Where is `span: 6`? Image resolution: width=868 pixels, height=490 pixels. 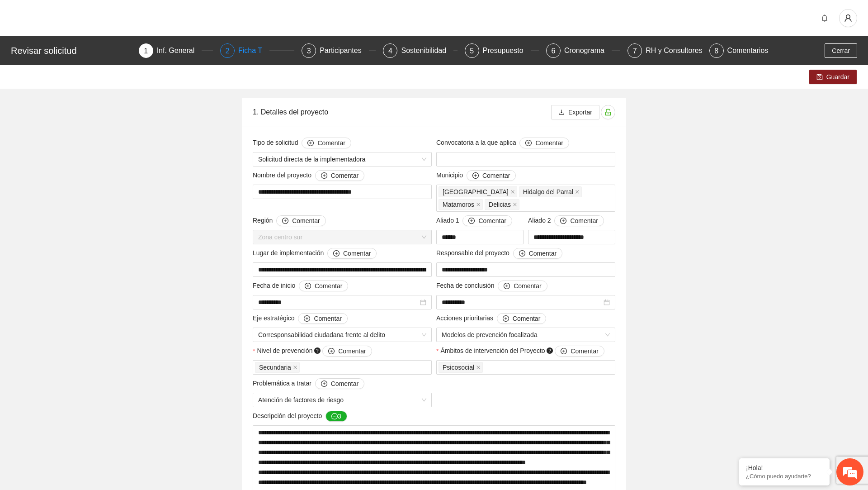
span: 6 is located at coordinates (553, 51).